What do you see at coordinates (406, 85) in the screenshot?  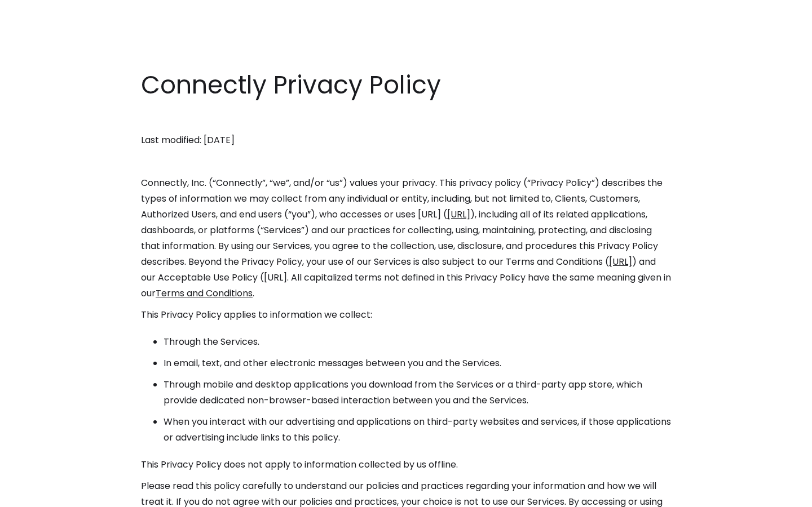 I see `h1: Connectly Privacy Policy` at bounding box center [406, 85].